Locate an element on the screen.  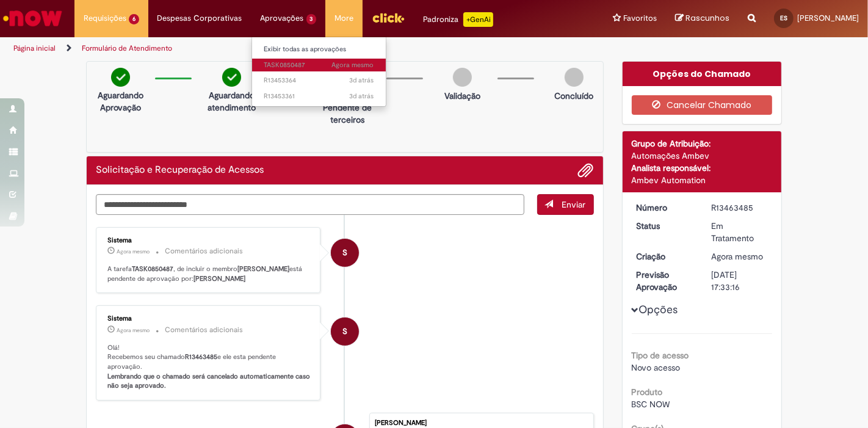
div: Ambev Automation is located at coordinates (702, 180).